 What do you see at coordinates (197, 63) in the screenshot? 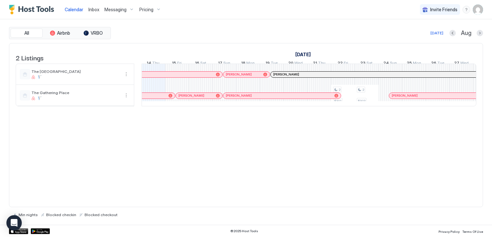
I see `span: 16` at bounding box center [197, 63].